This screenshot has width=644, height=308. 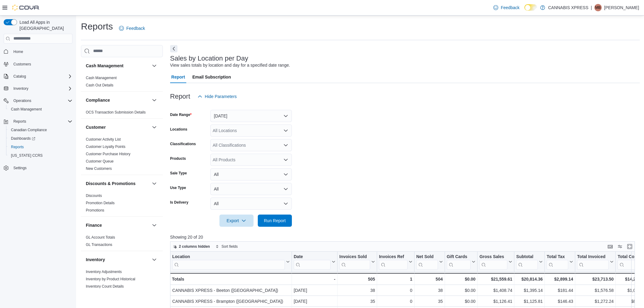 I want to click on div: $181.44, so click(x=560, y=290).